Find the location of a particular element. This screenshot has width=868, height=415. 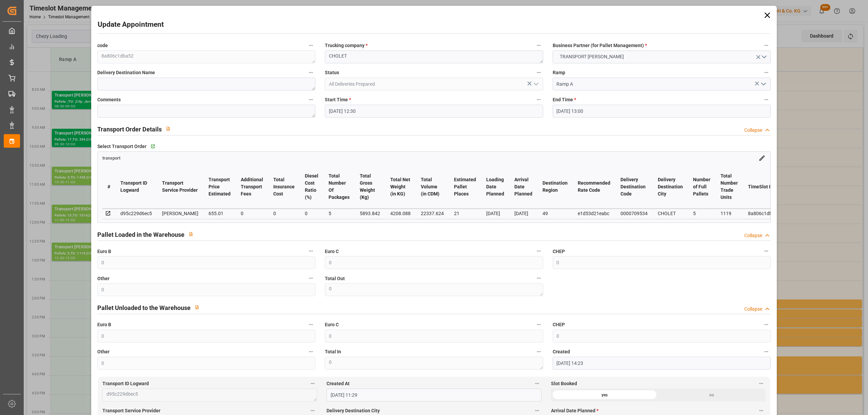

button: Created is located at coordinates (766, 352).